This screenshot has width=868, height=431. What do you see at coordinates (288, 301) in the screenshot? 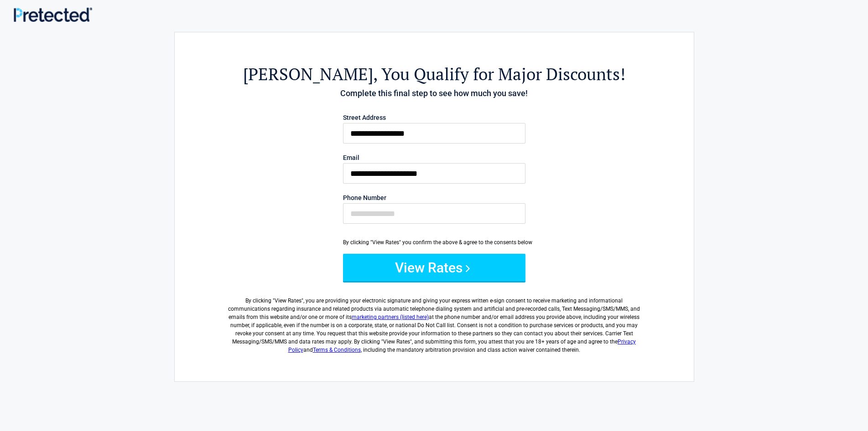
I see `span: View Rates` at bounding box center [288, 301].